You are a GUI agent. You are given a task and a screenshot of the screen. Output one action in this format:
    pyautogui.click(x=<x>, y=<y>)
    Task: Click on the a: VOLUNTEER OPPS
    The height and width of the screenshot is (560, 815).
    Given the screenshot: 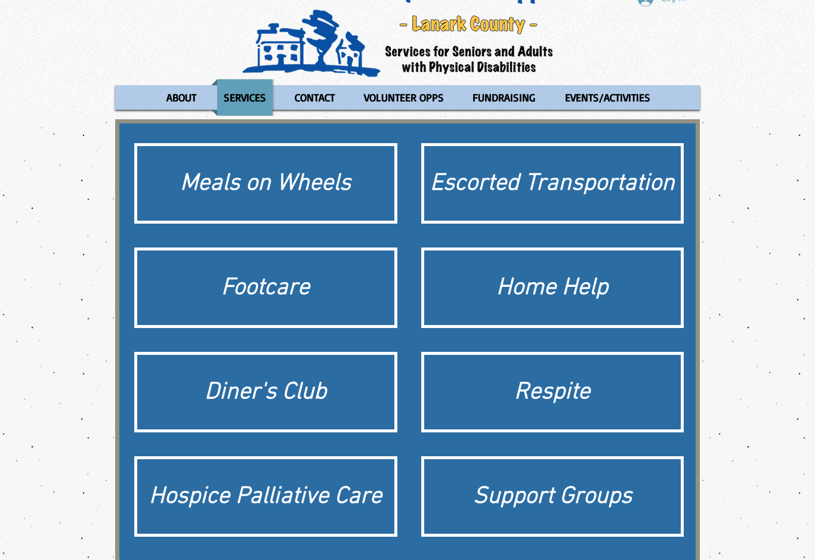 What is the action you would take?
    pyautogui.click(x=403, y=97)
    